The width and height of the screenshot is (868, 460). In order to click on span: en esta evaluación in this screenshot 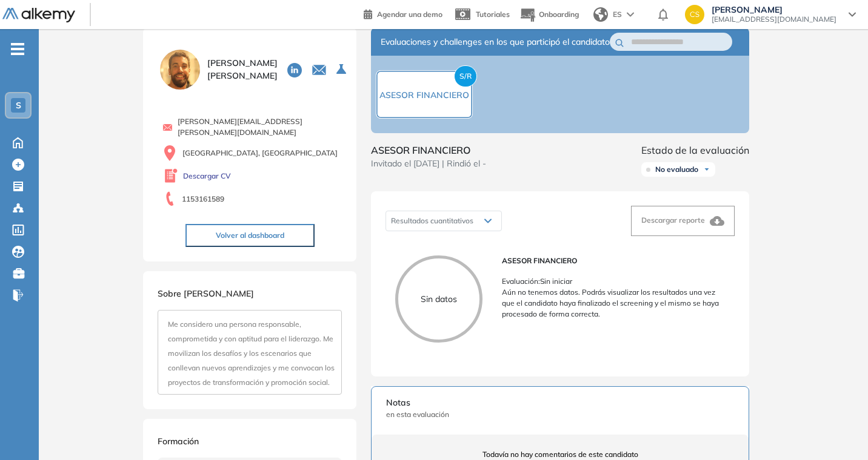, I will do `click(560, 415)`.